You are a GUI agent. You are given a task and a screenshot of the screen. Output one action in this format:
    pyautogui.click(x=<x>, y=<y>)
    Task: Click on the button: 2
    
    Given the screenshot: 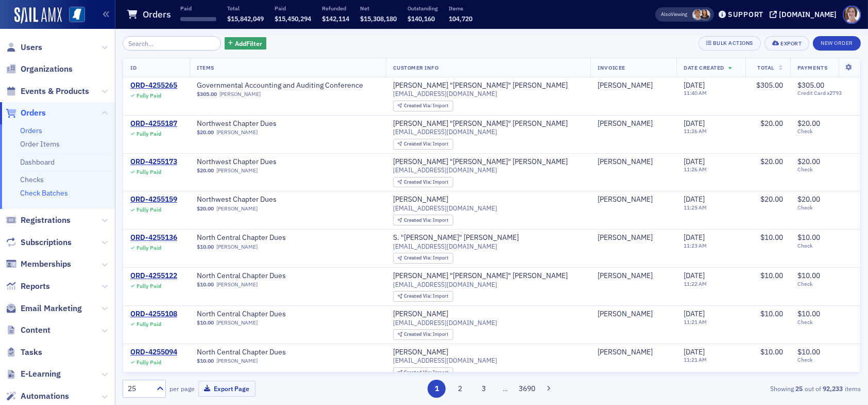 What is the action you would take?
    pyautogui.click(x=460, y=388)
    